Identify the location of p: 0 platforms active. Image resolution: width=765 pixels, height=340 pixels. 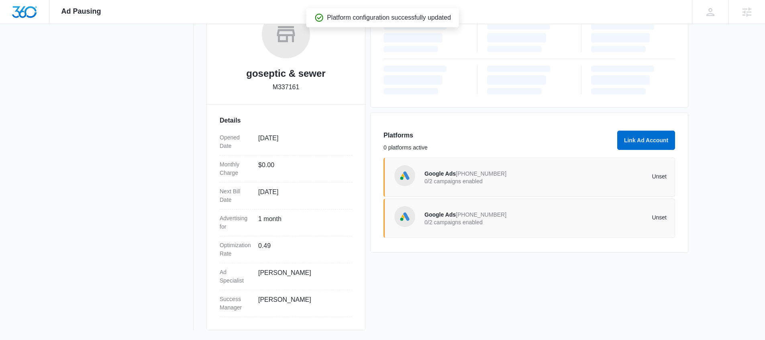
(498, 147).